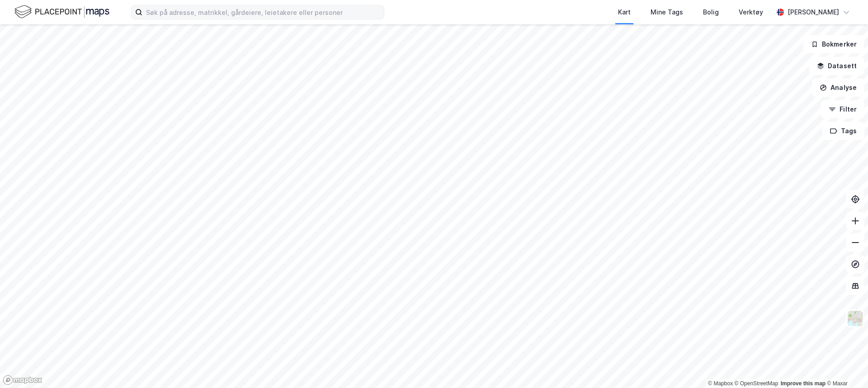  What do you see at coordinates (711, 12) in the screenshot?
I see `div: Bolig` at bounding box center [711, 12].